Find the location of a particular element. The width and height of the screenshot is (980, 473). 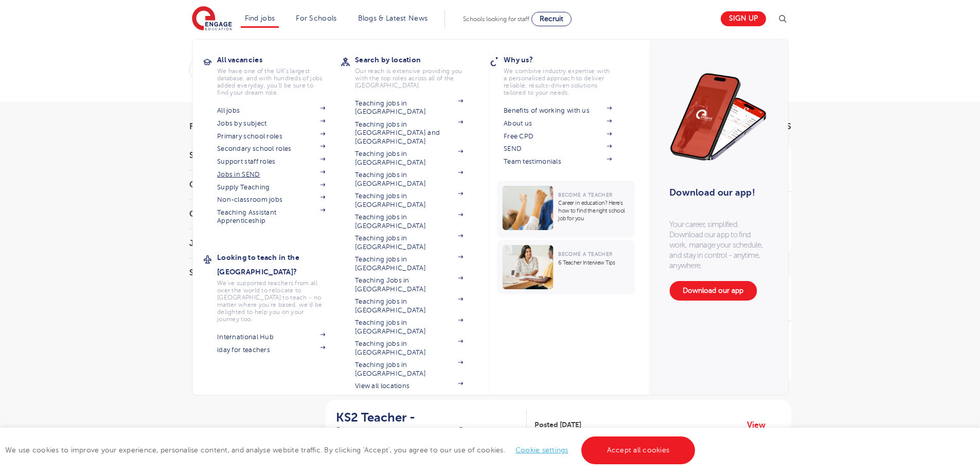

a: Become a TeacherCareer in education? Here’s how to find the right school job for you is located at coordinates (567, 209).